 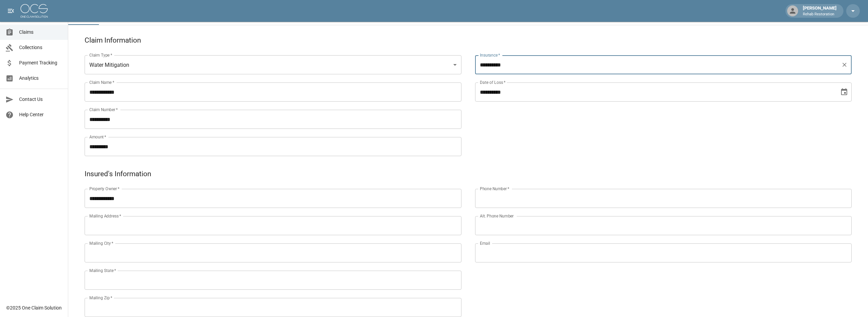 What do you see at coordinates (101, 55) in the screenshot?
I see `label: Claim Type` at bounding box center [101, 55].